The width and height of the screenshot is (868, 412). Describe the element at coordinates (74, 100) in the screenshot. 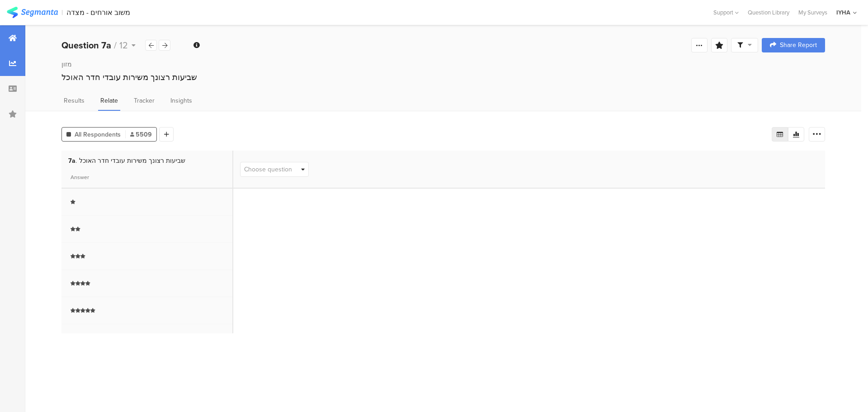

I see `span: Results` at that location.